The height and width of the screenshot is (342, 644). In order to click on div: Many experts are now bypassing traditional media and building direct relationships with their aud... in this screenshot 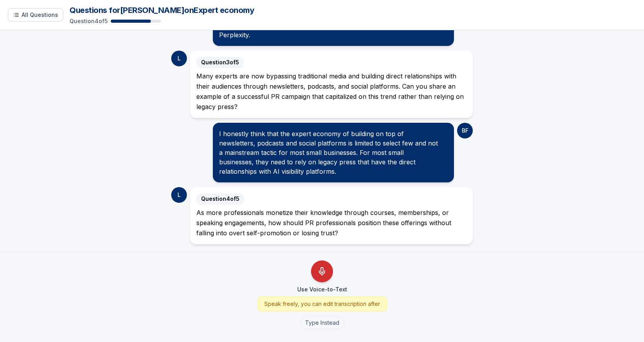, I will do `click(332, 91)`.